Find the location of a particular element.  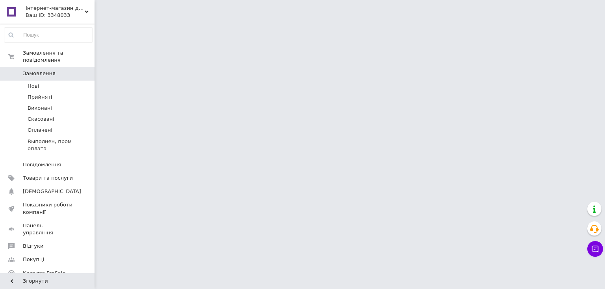

span: Виконані is located at coordinates (40, 108).